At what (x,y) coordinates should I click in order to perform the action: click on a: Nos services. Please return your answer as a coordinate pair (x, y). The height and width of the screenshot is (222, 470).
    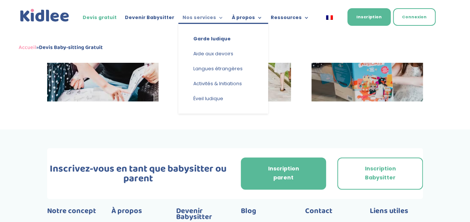
    Looking at the image, I should click on (203, 19).